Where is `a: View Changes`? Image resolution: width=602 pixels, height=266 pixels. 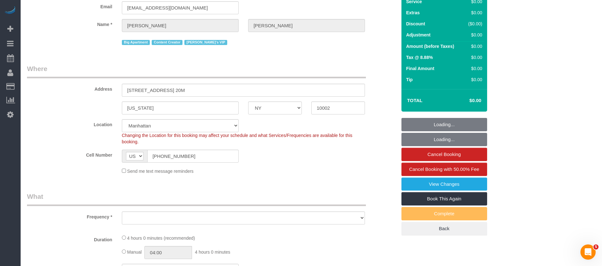
a: View Changes is located at coordinates (445, 184).